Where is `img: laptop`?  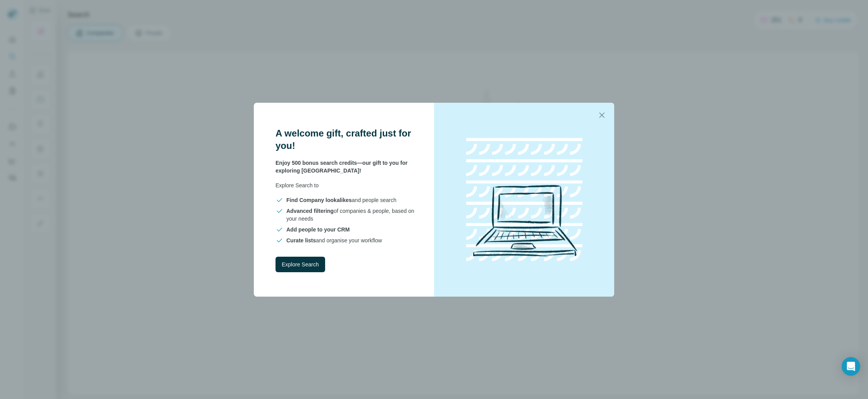 img: laptop is located at coordinates (524, 200).